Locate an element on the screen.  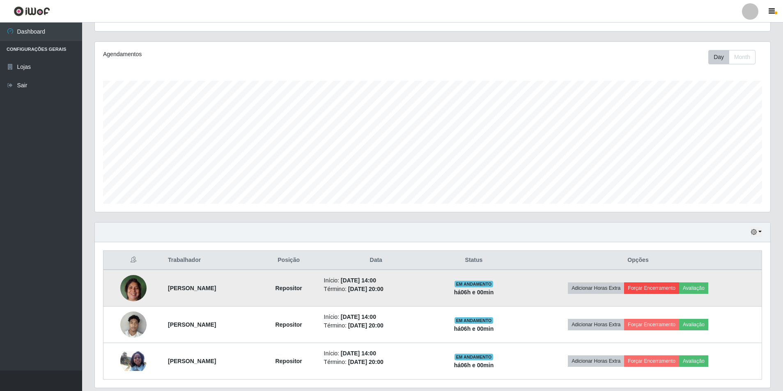
th: Data is located at coordinates (376, 261).